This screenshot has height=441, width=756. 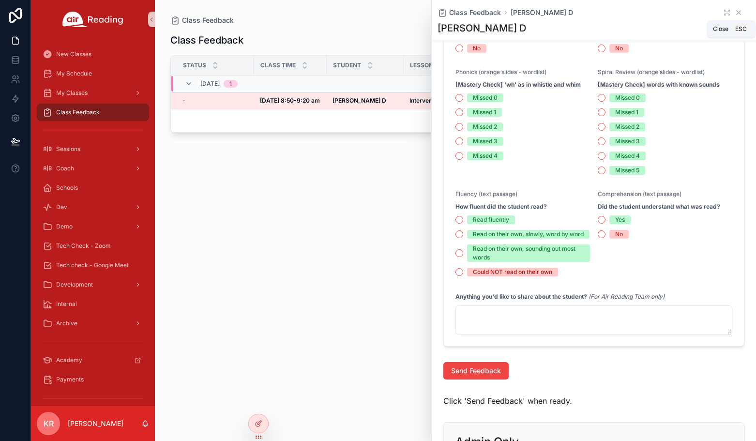 I want to click on a: Dev, so click(x=93, y=207).